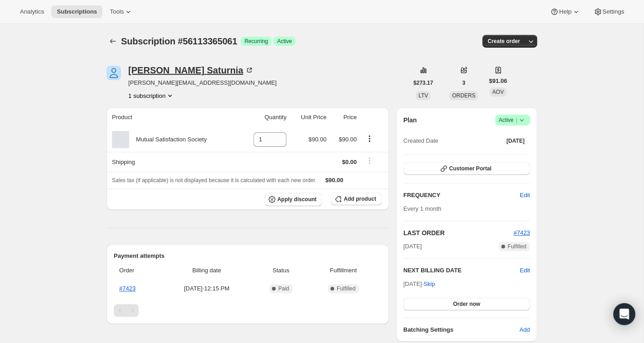 The height and width of the screenshot is (343, 644). I want to click on div: Open Intercom Messenger, so click(624, 314).